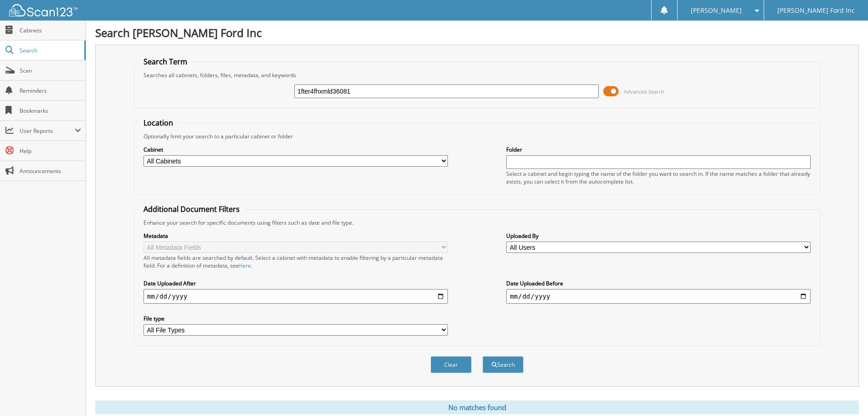  Describe the element at coordinates (477, 223) in the screenshot. I see `div: Enhance your search for specific documents using filters such as date and file type.` at that location.